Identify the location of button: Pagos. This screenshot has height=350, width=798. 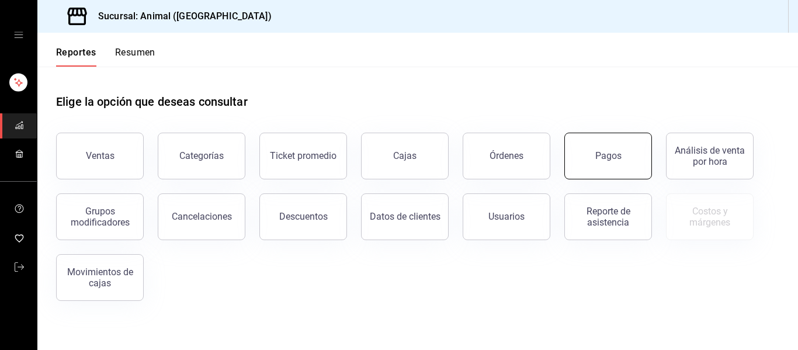
(608, 156).